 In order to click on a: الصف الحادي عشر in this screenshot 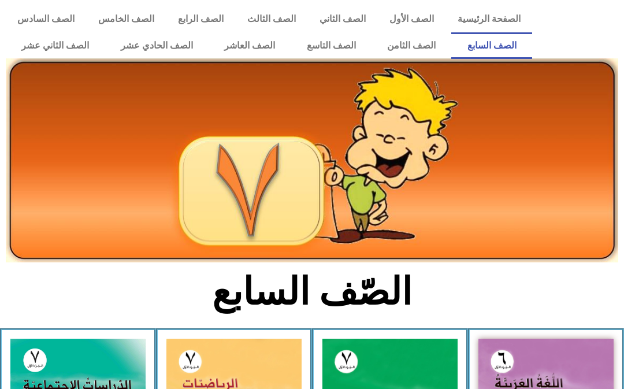, I will do `click(157, 46)`.